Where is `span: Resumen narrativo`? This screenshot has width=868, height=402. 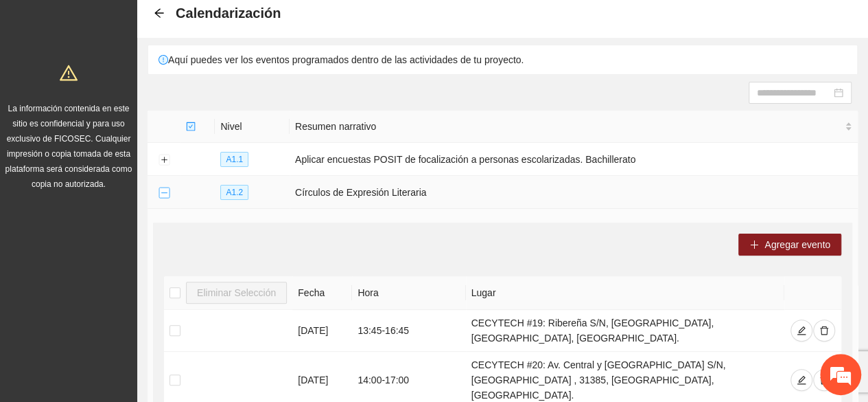 span: Resumen narrativo is located at coordinates (568, 126).